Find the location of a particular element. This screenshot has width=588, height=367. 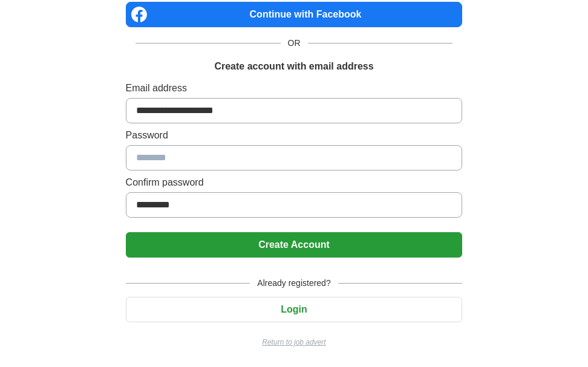

span: OR is located at coordinates (294, 43).